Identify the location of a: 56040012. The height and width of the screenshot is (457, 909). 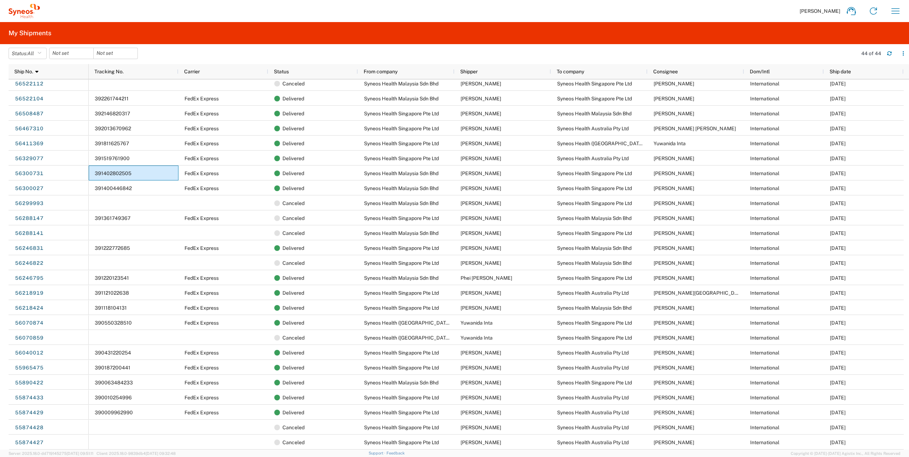
(29, 353).